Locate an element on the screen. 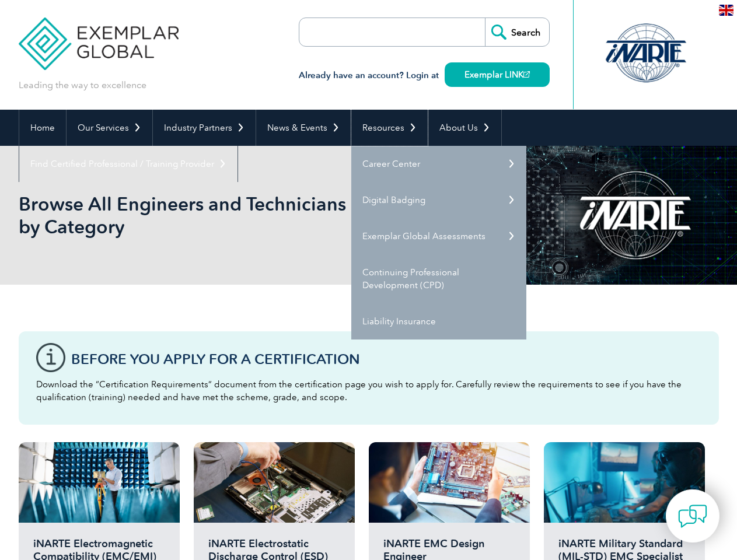 Image resolution: width=737 pixels, height=560 pixels. a: Digital Badging is located at coordinates (439, 200).